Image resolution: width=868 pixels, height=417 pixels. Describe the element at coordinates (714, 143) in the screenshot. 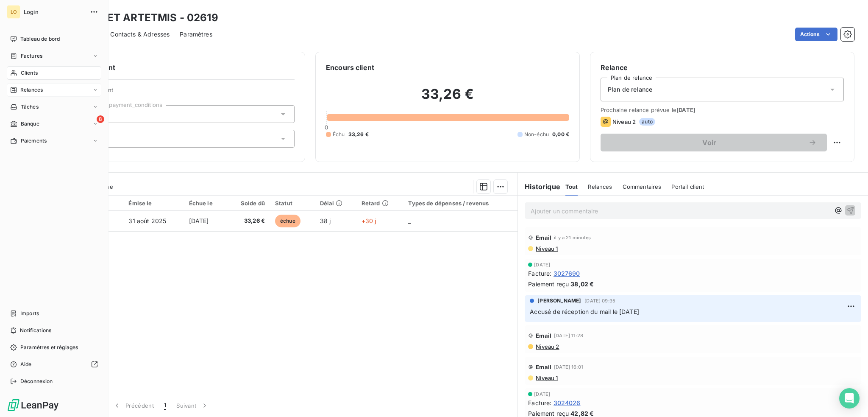

I see `button: Voir` at that location.